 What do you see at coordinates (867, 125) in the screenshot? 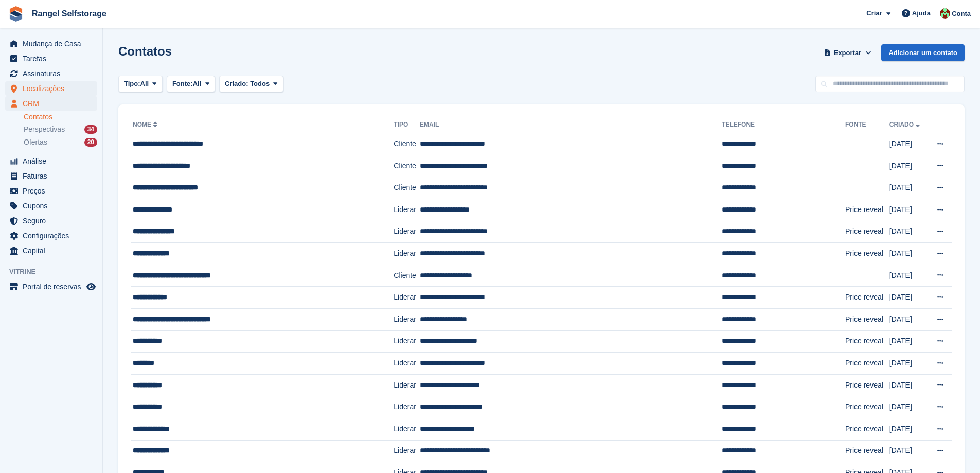
I see `th: Fonte` at bounding box center [867, 125].